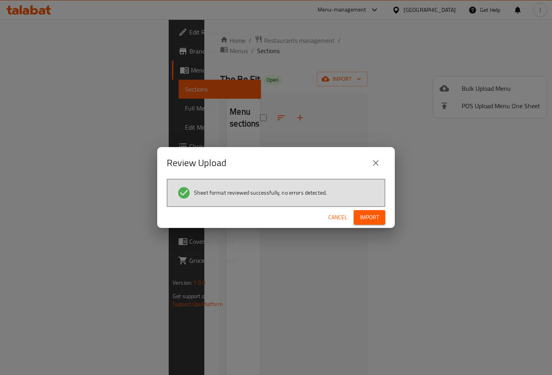 The width and height of the screenshot is (552, 375). Describe the element at coordinates (197, 163) in the screenshot. I see `h2: Review Upload` at that location.